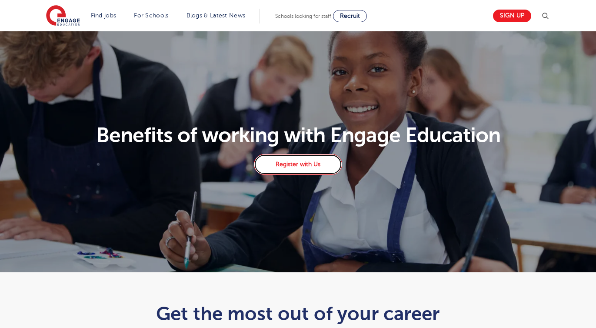 The height and width of the screenshot is (328, 596). What do you see at coordinates (298, 135) in the screenshot?
I see `h1: Benefits of working with Engage Education` at bounding box center [298, 135].